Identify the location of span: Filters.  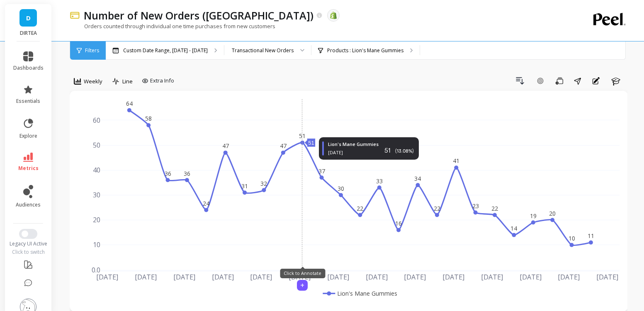
(92, 51).